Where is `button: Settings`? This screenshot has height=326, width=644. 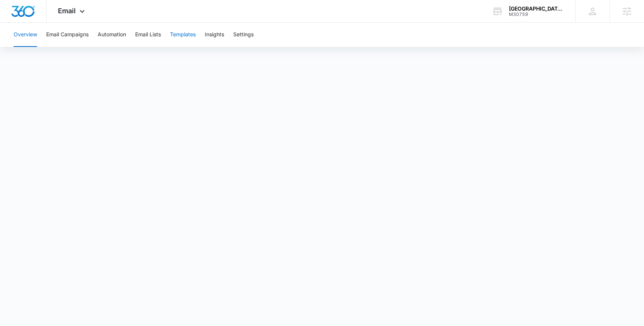
button: Settings is located at coordinates (243, 35).